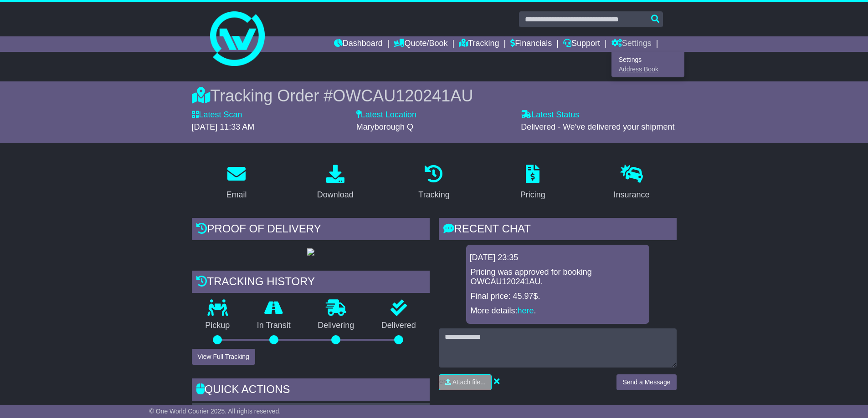 This screenshot has height=418, width=868. I want to click on a: here, so click(525, 311).